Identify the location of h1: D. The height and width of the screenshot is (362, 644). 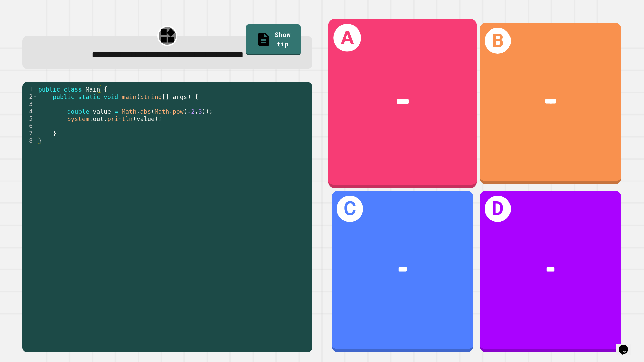
(498, 209).